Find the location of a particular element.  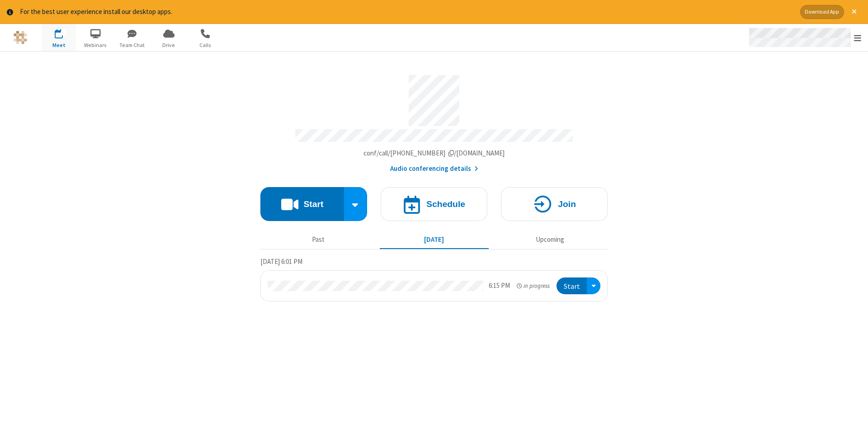

button: Join is located at coordinates (554, 204).